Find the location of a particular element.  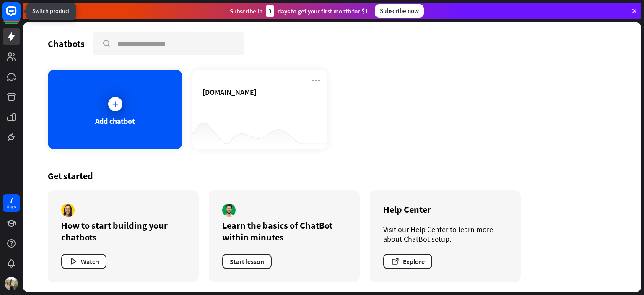

div: Learn the basics of ChatBot within minutes is located at coordinates (284, 231).